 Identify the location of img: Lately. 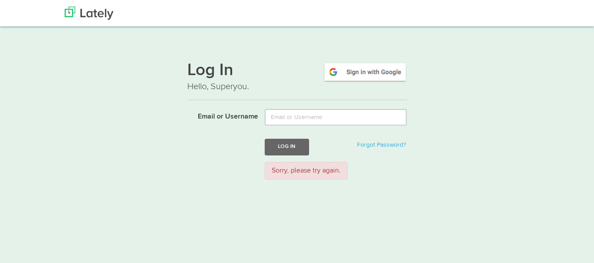
(89, 13).